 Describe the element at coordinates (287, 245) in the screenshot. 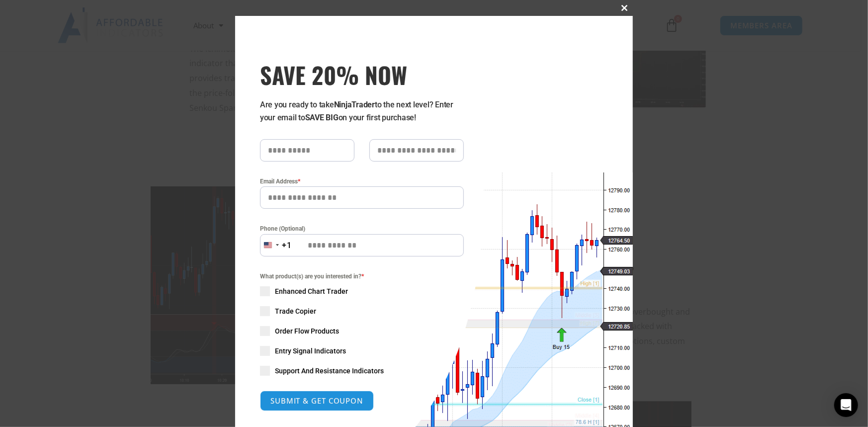

I see `div: +1` at that location.